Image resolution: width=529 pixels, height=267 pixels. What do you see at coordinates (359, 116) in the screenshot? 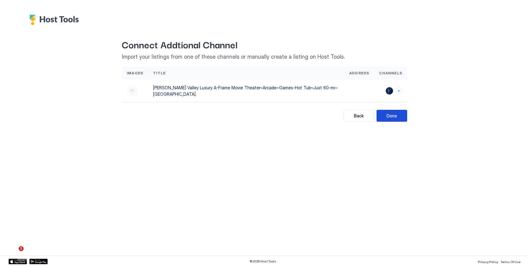
I see `button: Back` at bounding box center [359, 116].